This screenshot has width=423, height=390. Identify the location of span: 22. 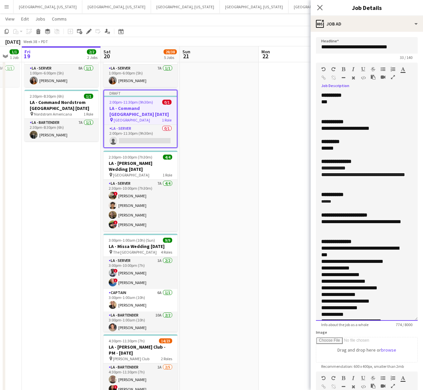
(265, 56).